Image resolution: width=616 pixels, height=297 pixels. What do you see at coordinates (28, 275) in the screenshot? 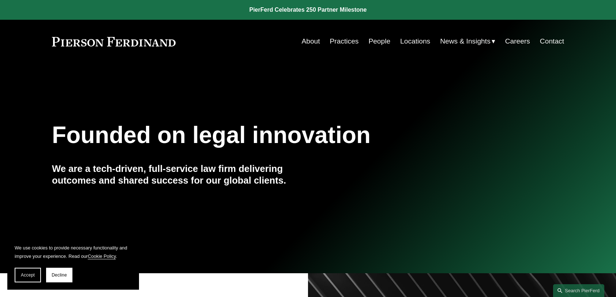
I see `button: Accept` at bounding box center [28, 275].